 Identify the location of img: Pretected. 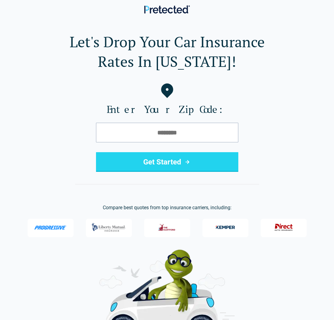
(167, 9).